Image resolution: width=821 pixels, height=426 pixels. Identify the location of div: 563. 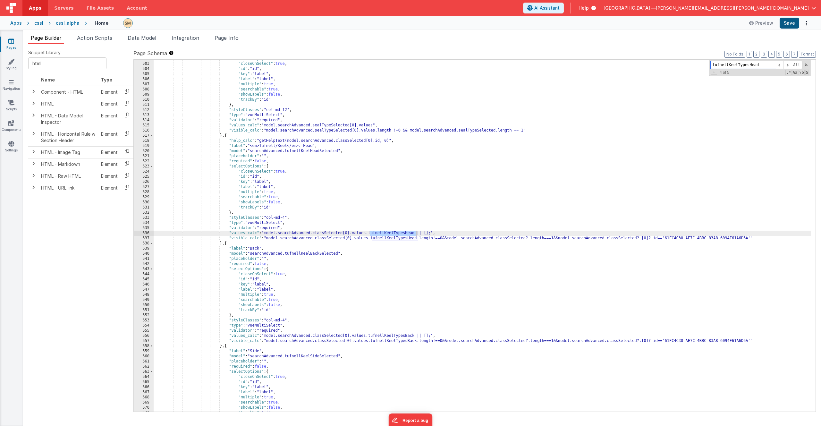
(144, 372).